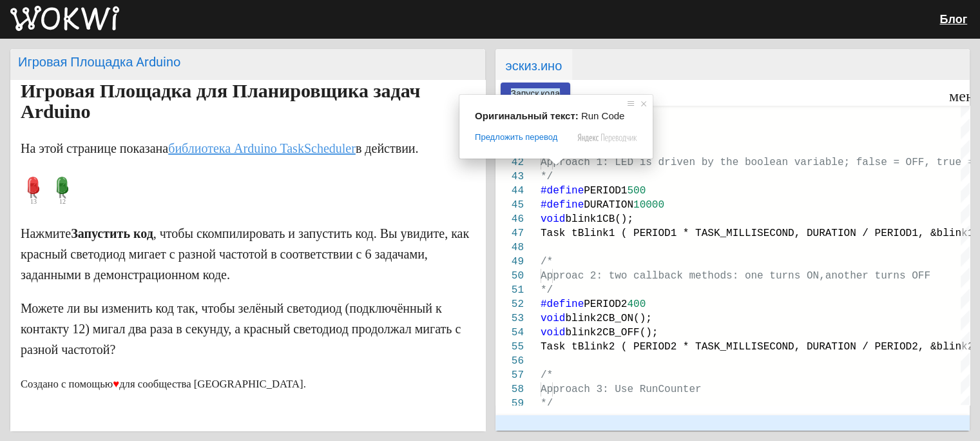 This screenshot has width=980, height=441. I want to click on ya-tr-span: эскиз.ино, so click(534, 66).